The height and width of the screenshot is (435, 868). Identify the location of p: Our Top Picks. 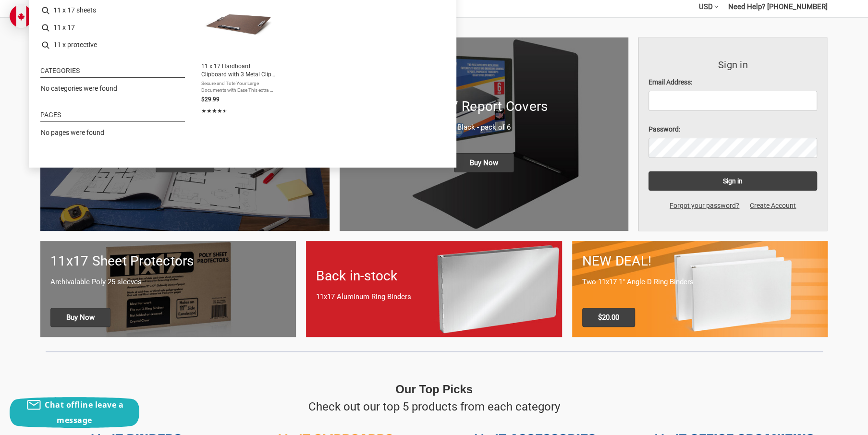
(434, 390).